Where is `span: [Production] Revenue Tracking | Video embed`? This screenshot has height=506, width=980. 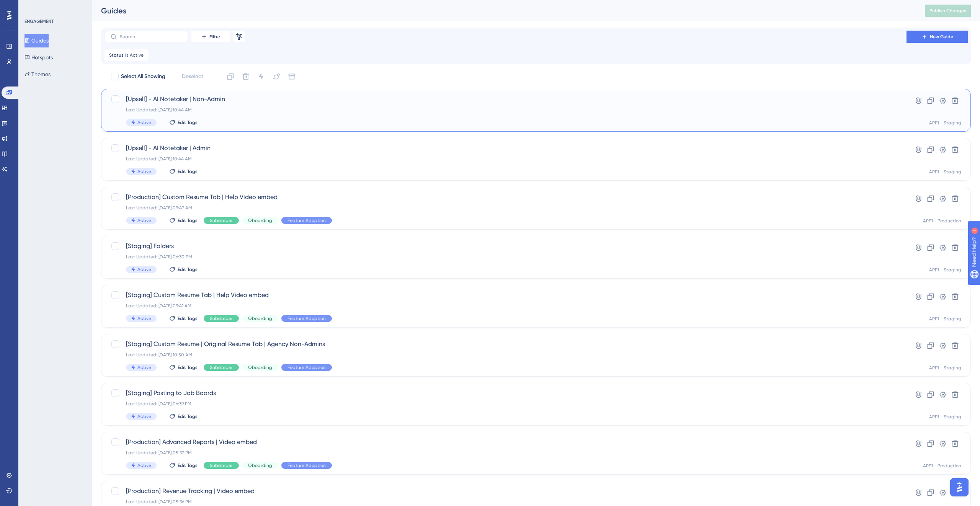 span: [Production] Revenue Tracking | Video embed is located at coordinates (505, 491).